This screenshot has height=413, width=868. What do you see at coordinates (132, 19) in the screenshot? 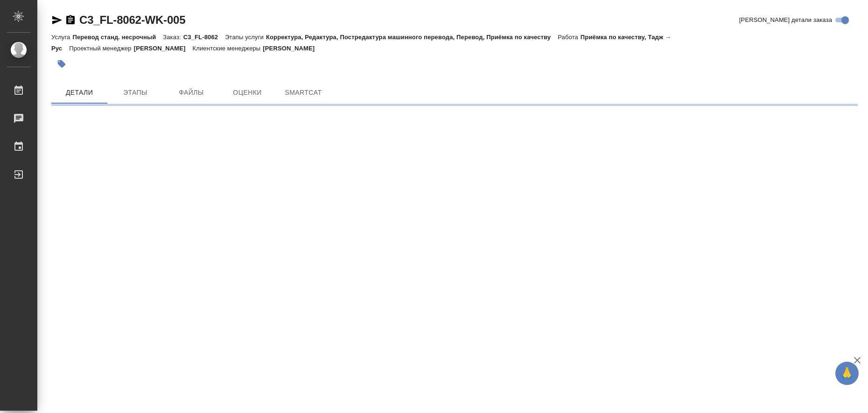
I see `a: C3_FL-8062-WK-005` at bounding box center [132, 19].